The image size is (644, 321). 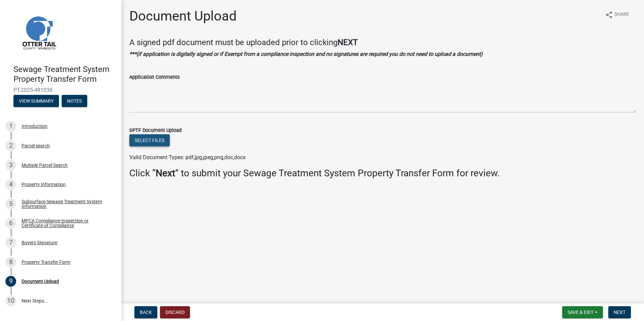 What do you see at coordinates (11, 126) in the screenshot?
I see `div: 1` at bounding box center [11, 126].